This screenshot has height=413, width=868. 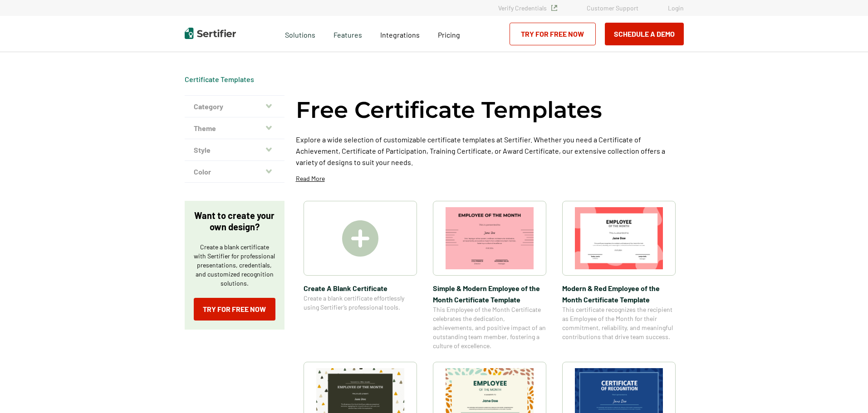 I want to click on h1: Free Certificate Templates, so click(x=449, y=110).